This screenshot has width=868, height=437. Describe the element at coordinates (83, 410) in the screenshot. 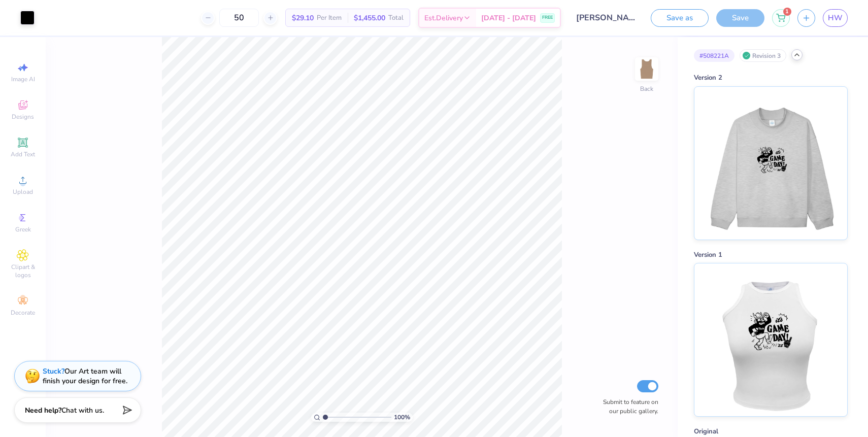

I see `span: Chat with us.` at that location.